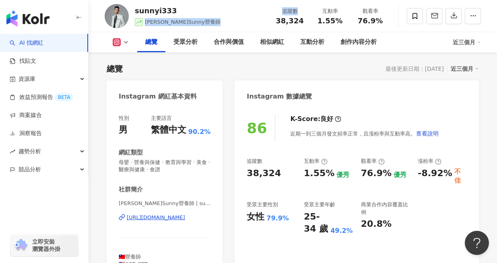 Image resolution: width=497 pixels, height=263 pixels. Describe the element at coordinates (319, 174) in the screenshot. I see `div: 1.55%` at that location.